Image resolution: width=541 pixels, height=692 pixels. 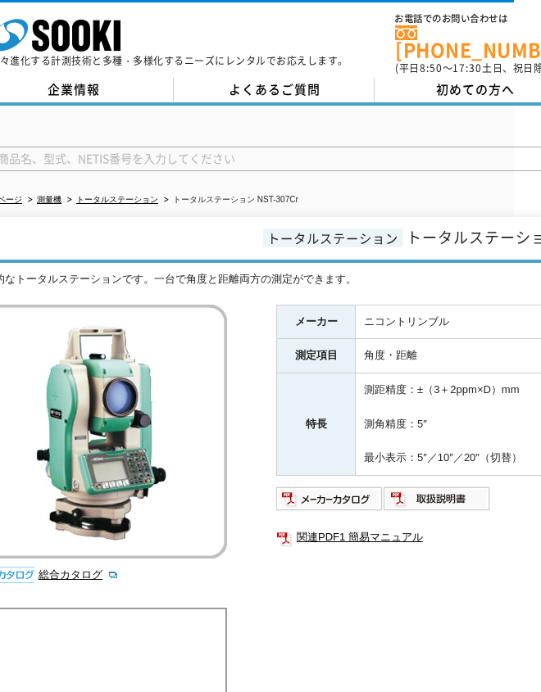 What do you see at coordinates (437, 502) in the screenshot?
I see `a: 取扱説明書` at bounding box center [437, 502].